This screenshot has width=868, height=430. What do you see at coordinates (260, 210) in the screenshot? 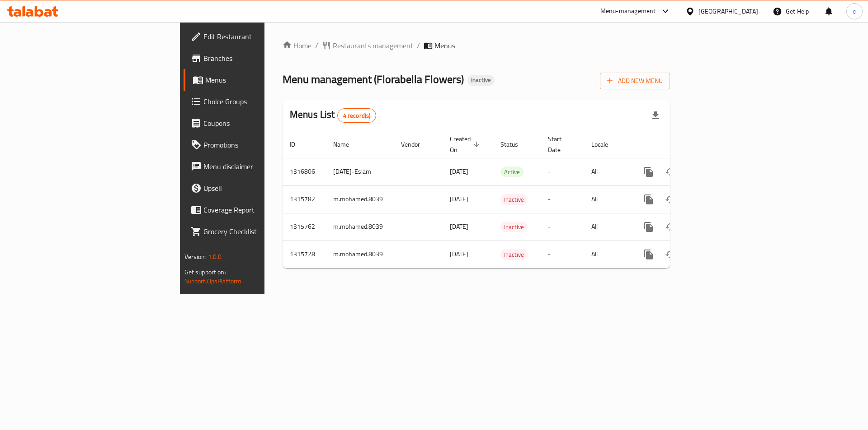
I see `span: Coverage Report` at bounding box center [260, 210].